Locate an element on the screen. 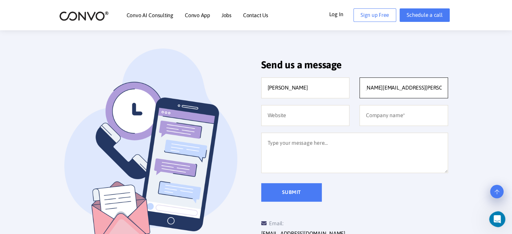  input: Company name* is located at coordinates (404, 116).